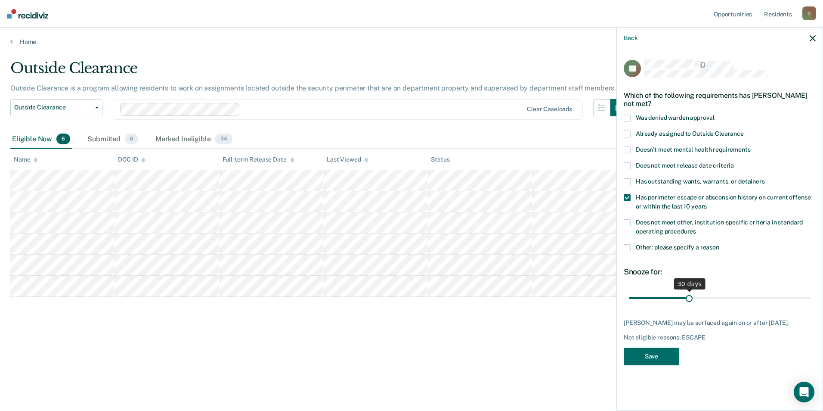 The height and width of the screenshot is (411, 823). Describe the element at coordinates (440, 159) in the screenshot. I see `div: Status` at that location.